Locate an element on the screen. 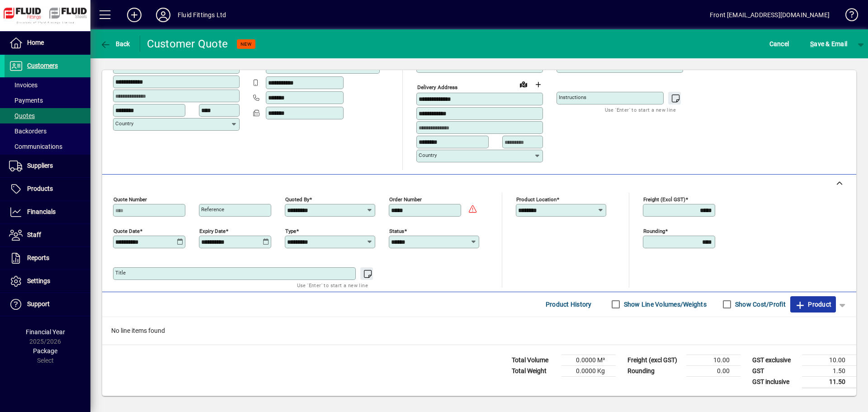  mat-label: Freight (excl GST) is located at coordinates (663, 199).